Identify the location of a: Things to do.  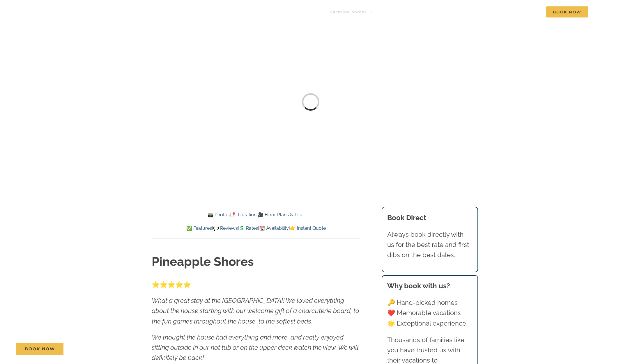
(403, 12).